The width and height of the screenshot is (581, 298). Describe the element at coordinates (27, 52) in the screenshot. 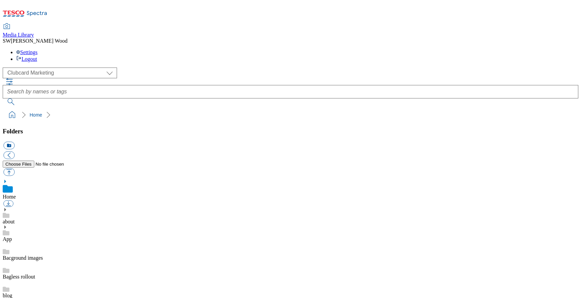

I see `a: Settings` at that location.